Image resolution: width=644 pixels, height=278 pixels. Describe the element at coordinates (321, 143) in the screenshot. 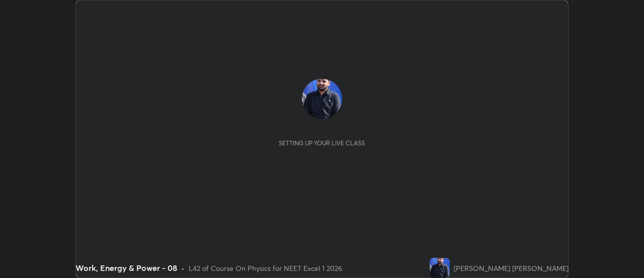

I see `div: Setting up your live class` at that location.